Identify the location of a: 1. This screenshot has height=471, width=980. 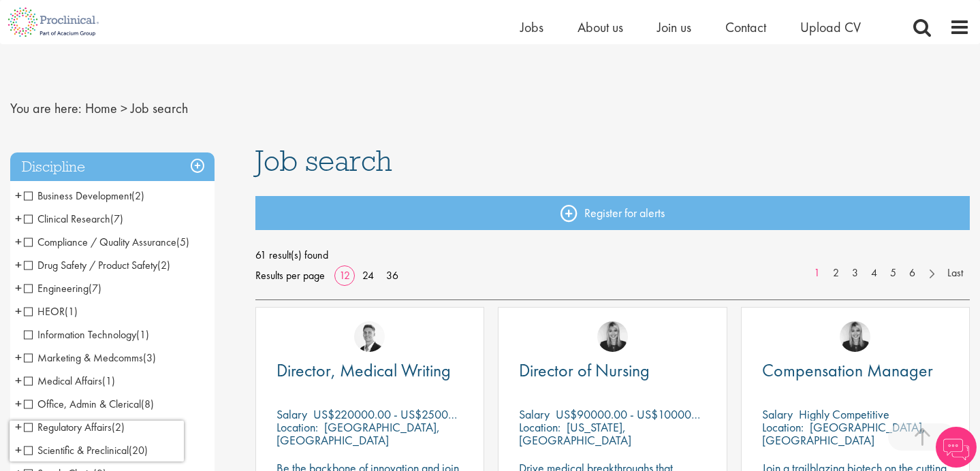
(817, 272).